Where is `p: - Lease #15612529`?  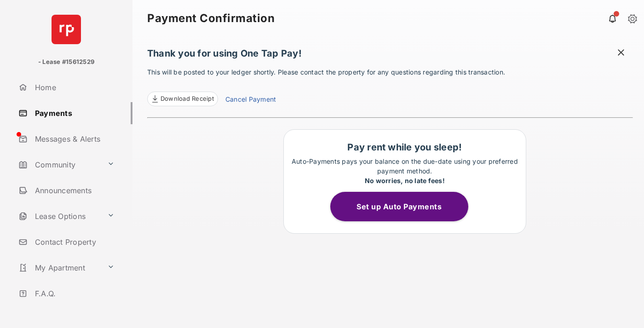 p: - Lease #15612529 is located at coordinates (66, 62).